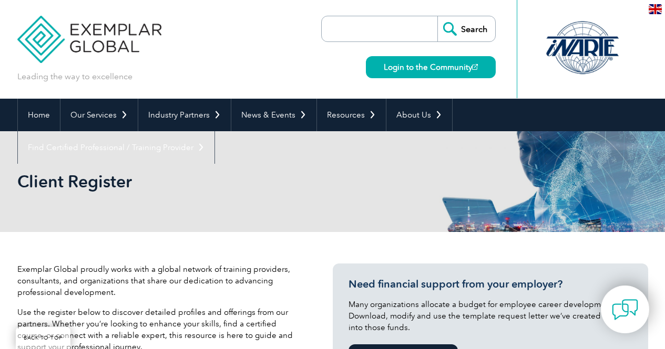 The width and height of the screenshot is (665, 349). What do you see at coordinates (475, 67) in the screenshot?
I see `img: open_square.png` at bounding box center [475, 67].